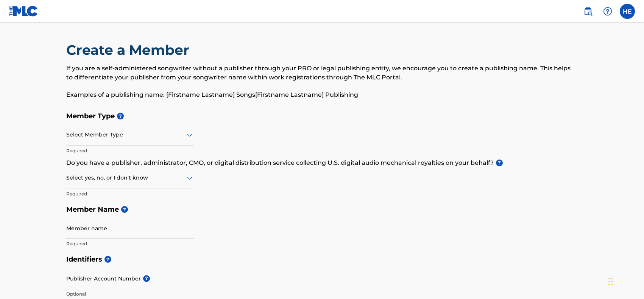  What do you see at coordinates (625, 281) in the screenshot?
I see `div: Chat Widget` at bounding box center [625, 281].